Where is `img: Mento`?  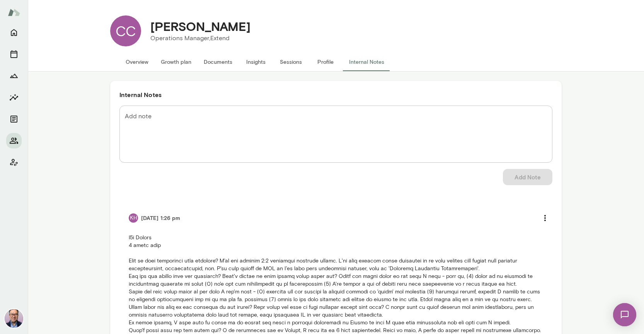
img: Mento is located at coordinates (14, 12).